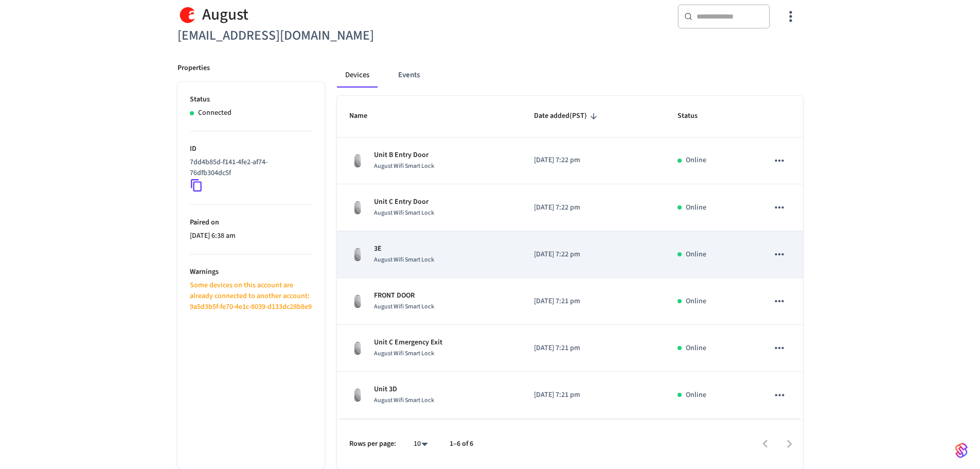 Image resolution: width=980 pixels, height=469 pixels. What do you see at coordinates (372, 444) in the screenshot?
I see `p: Rows per page:` at bounding box center [372, 444].